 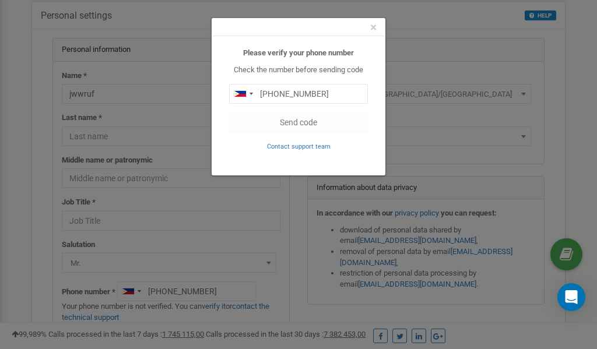 What do you see at coordinates (299, 70) in the screenshot?
I see `p: Check the number before sending code` at bounding box center [299, 70].